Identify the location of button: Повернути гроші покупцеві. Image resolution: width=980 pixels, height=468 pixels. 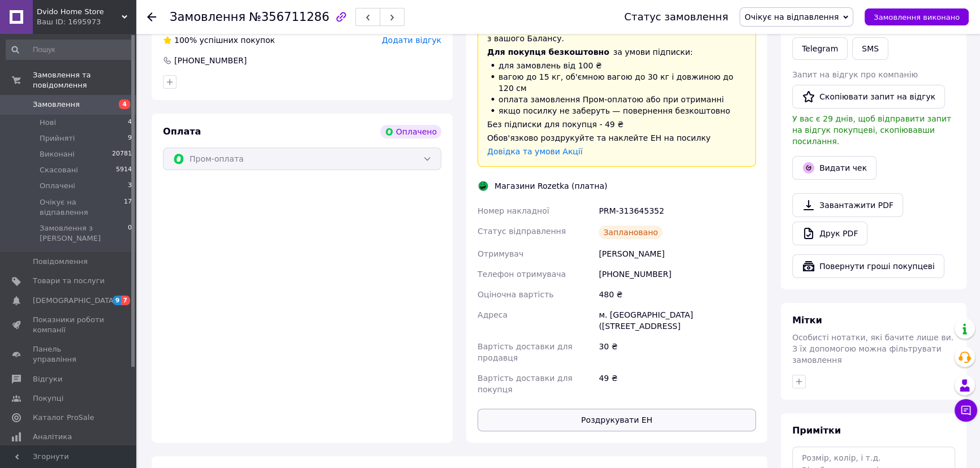
(868, 267).